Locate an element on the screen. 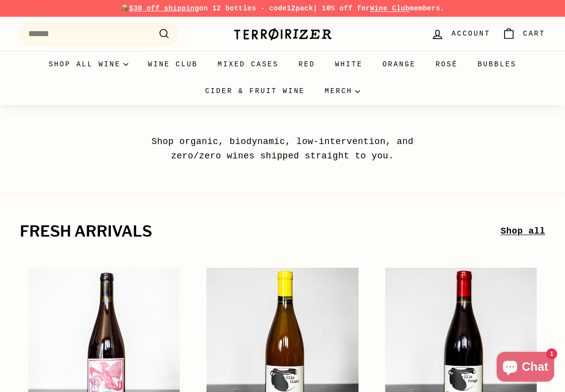 This screenshot has width=565, height=392. a: White is located at coordinates (349, 64).